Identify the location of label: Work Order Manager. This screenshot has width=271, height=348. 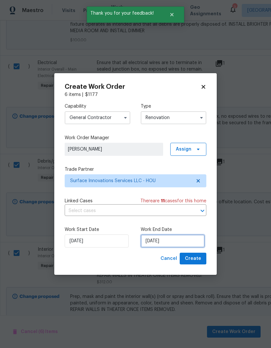
(136, 138).